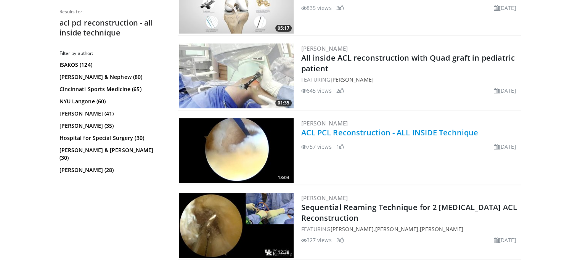 This screenshot has height=265, width=580. I want to click on span: 13:04, so click(283, 178).